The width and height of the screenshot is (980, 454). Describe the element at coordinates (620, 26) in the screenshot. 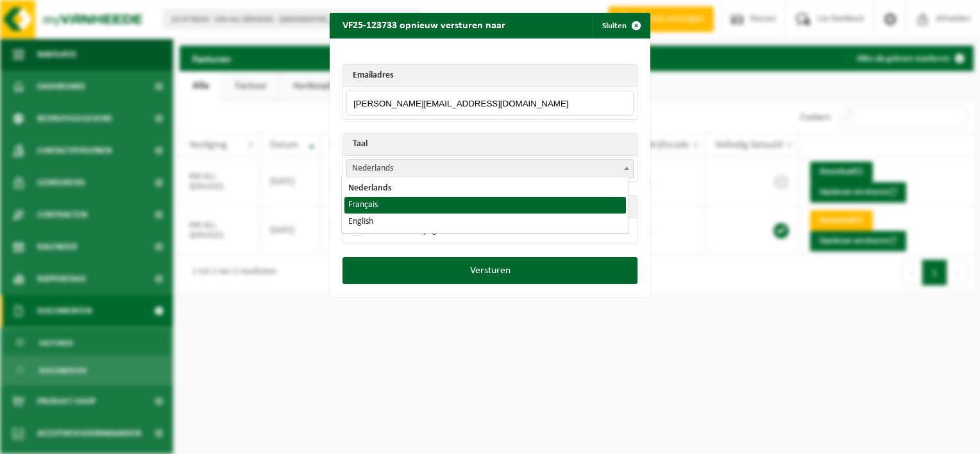

I see `button: Sluiten` at that location.